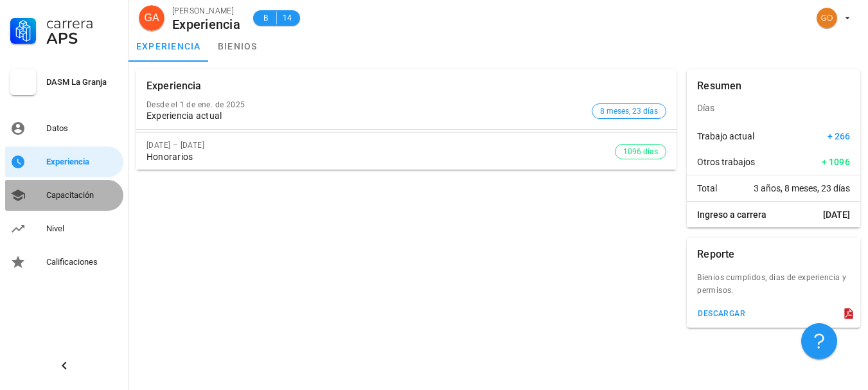 This screenshot has width=868, height=390. What do you see at coordinates (629, 111) in the screenshot?
I see `span: 8 meses, 23 días` at bounding box center [629, 111].